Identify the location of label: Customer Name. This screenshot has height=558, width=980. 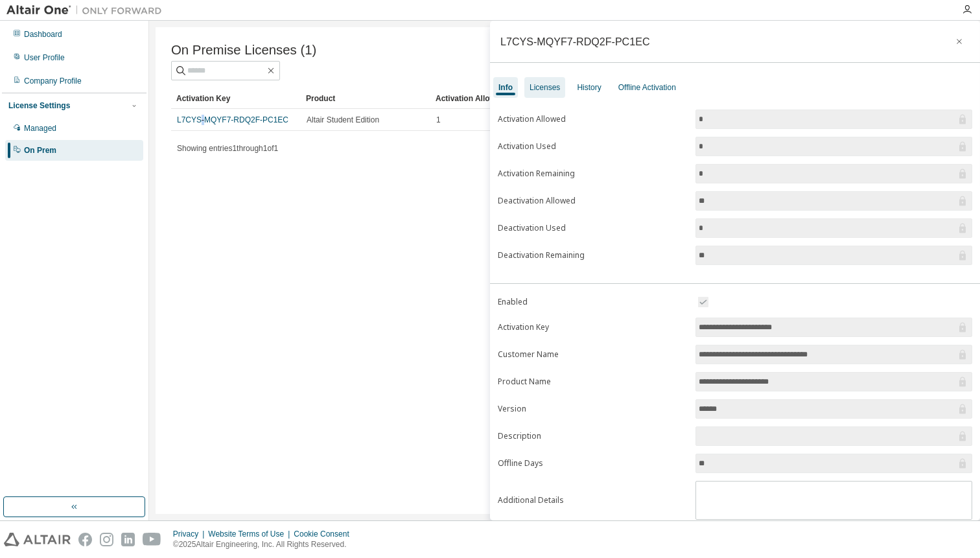
(592, 354).